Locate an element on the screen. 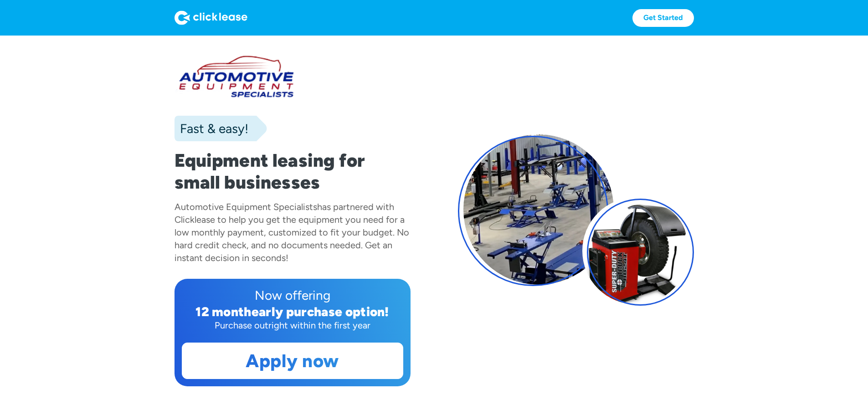 The image size is (868, 415). div: Purchase outright within the first year is located at coordinates (292, 325).